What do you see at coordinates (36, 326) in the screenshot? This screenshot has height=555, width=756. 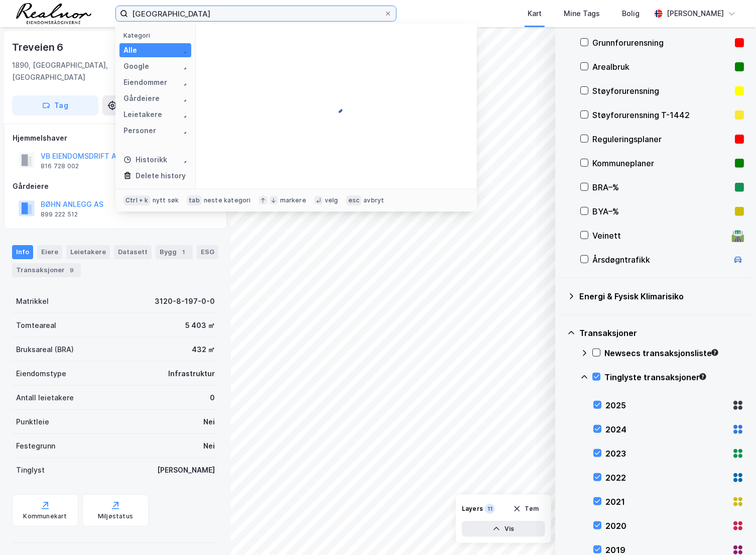 I see `div: Tomteareal` at bounding box center [36, 326].